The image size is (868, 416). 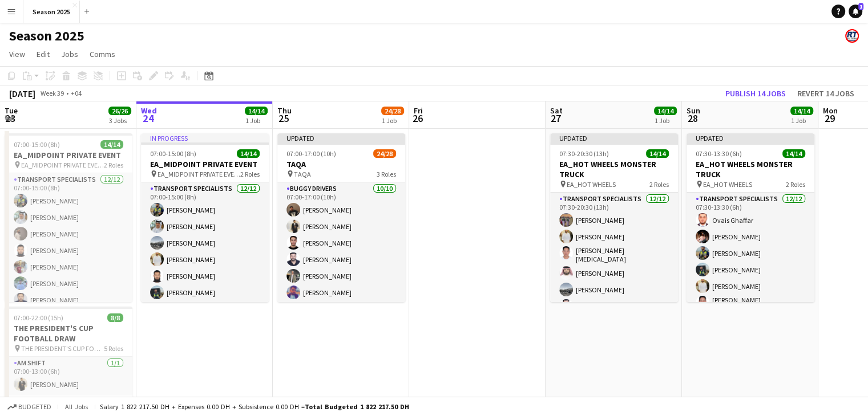 What do you see at coordinates (418, 111) in the screenshot?
I see `span: Fri` at bounding box center [418, 111].